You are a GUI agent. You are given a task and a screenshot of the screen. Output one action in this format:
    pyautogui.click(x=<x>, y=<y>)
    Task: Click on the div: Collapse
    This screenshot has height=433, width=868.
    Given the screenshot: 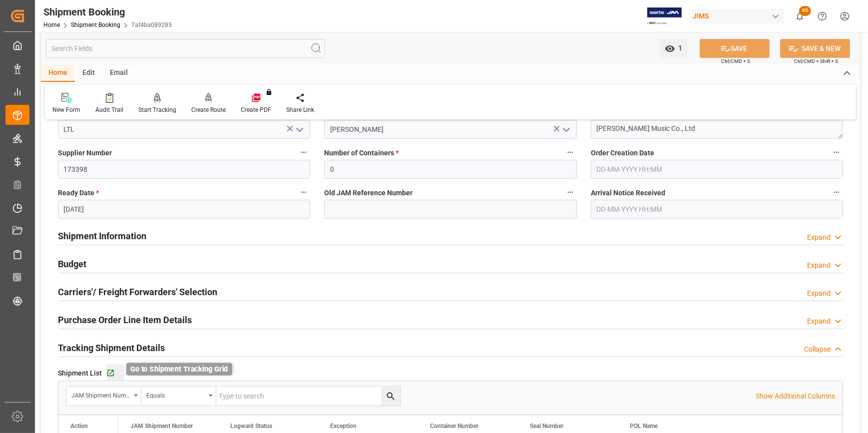 What is the action you would take?
    pyautogui.click(x=817, y=349)
    